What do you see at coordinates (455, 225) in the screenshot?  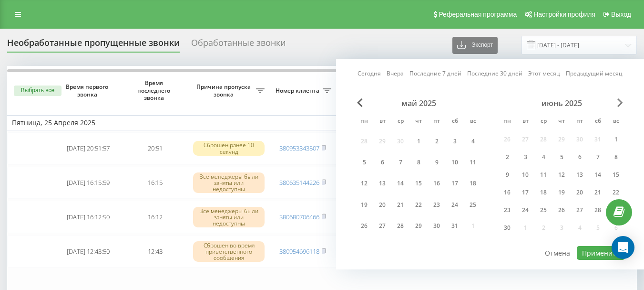 I see `div: сб 31 мая 2025 г.` at bounding box center [455, 225].